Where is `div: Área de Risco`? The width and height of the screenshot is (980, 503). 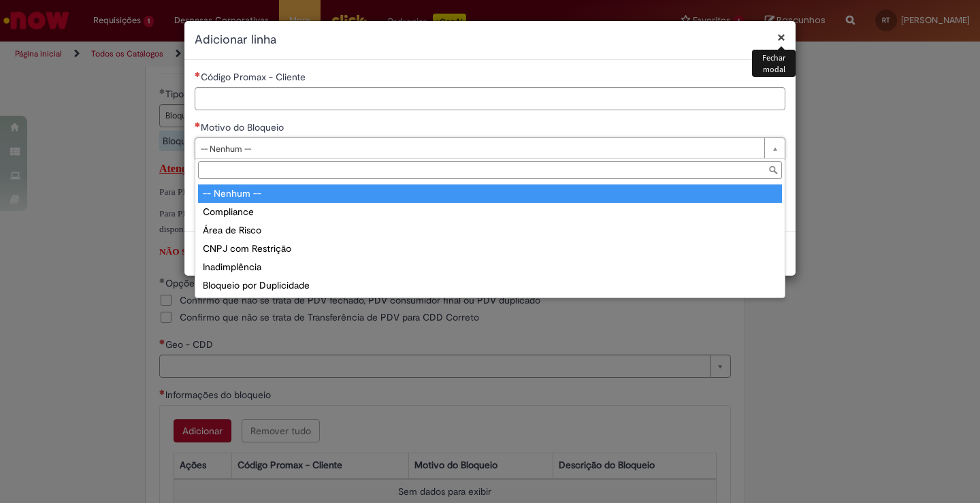 div: Área de Risco is located at coordinates (490, 230).